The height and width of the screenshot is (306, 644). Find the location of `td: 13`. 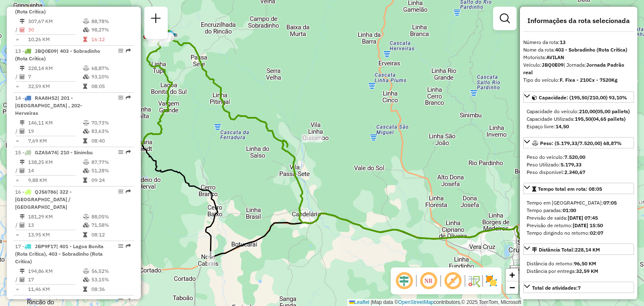

td: 13 is located at coordinates (55, 225).